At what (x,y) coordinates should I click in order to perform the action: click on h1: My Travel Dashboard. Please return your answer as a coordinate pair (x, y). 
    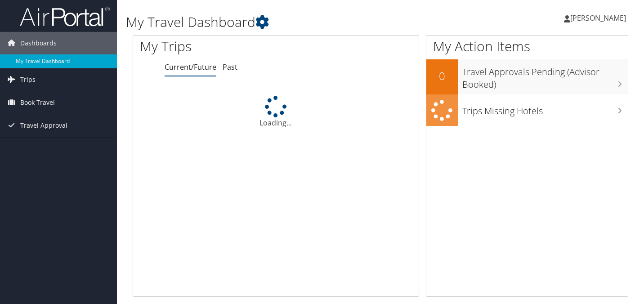
    Looking at the image, I should click on (295, 22).